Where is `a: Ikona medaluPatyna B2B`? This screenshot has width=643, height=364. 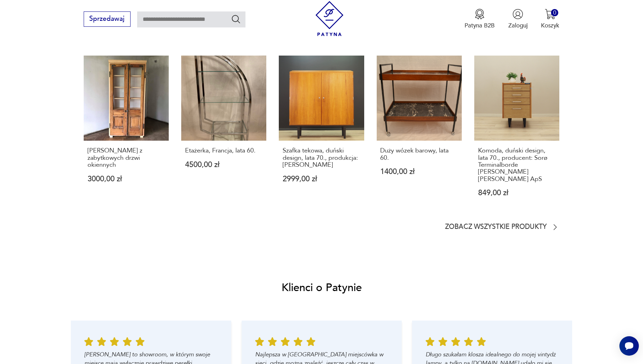
a: Ikona medaluPatyna B2B is located at coordinates (479, 19).